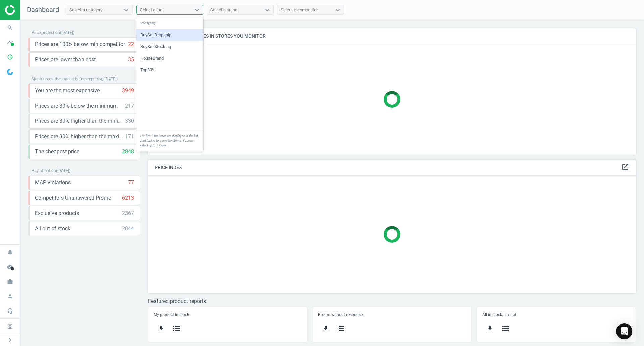 The height and width of the screenshot is (346, 644). Describe the element at coordinates (10, 296) in the screenshot. I see `i: person` at that location.